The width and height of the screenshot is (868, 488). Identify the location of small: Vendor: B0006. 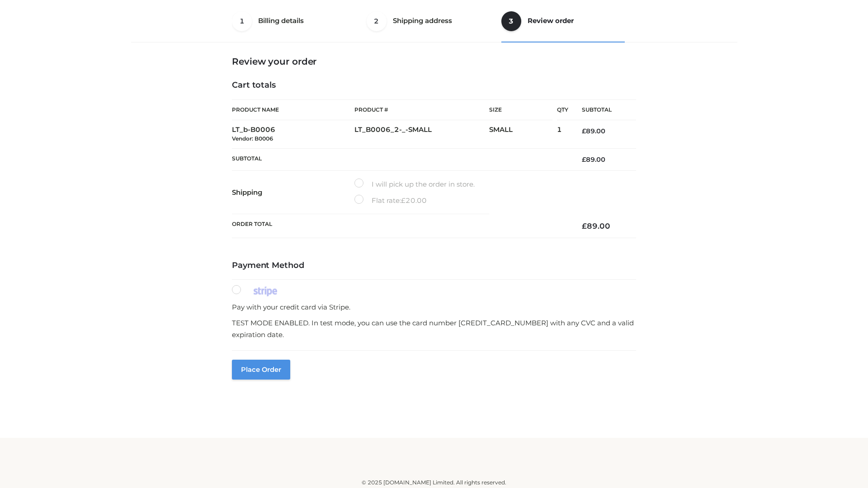
(252, 138).